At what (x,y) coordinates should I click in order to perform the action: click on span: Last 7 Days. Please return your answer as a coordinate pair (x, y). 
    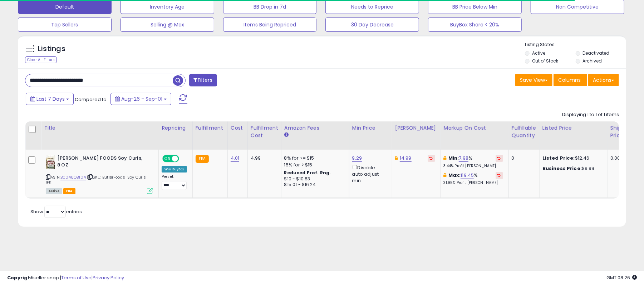
    Looking at the image, I should click on (51, 99).